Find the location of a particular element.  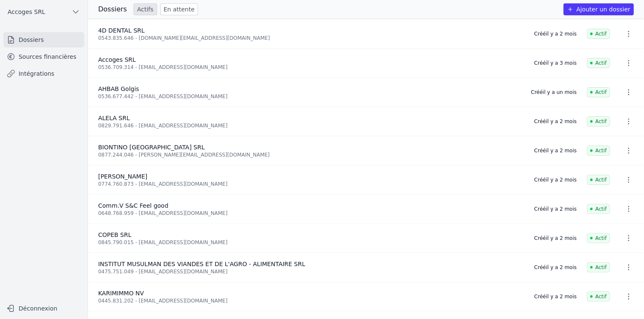

a: Dossiers is located at coordinates (44, 40).